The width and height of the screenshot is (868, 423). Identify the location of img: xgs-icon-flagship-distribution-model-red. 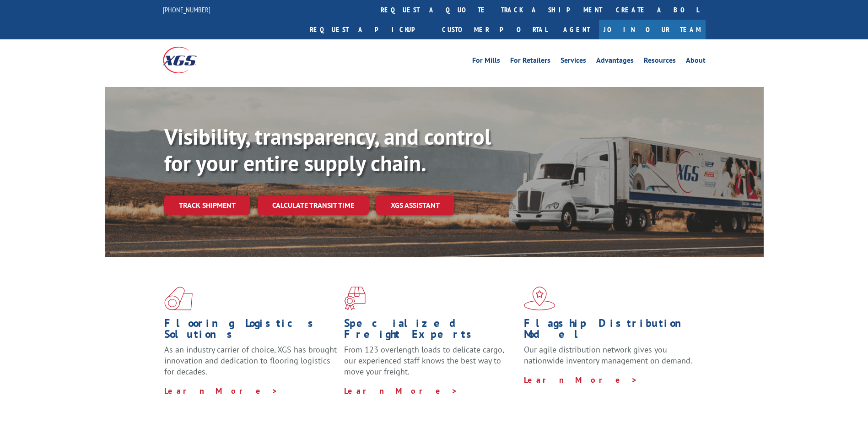
(540, 299).